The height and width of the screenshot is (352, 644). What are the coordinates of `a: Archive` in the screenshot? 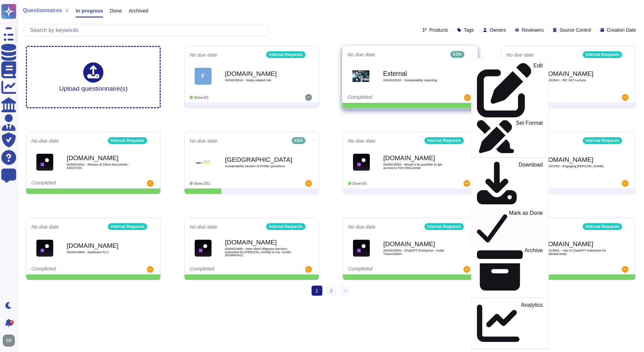 It's located at (510, 270).